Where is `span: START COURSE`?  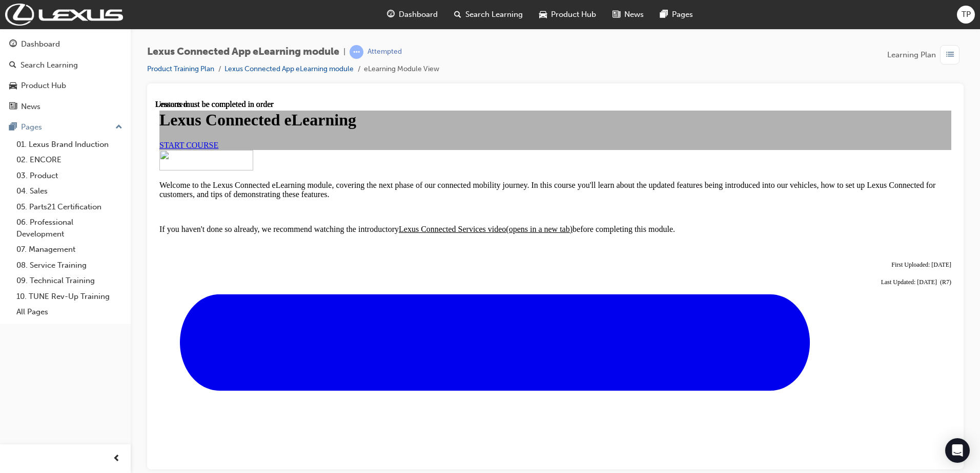
span: START COURSE is located at coordinates (33, 45).